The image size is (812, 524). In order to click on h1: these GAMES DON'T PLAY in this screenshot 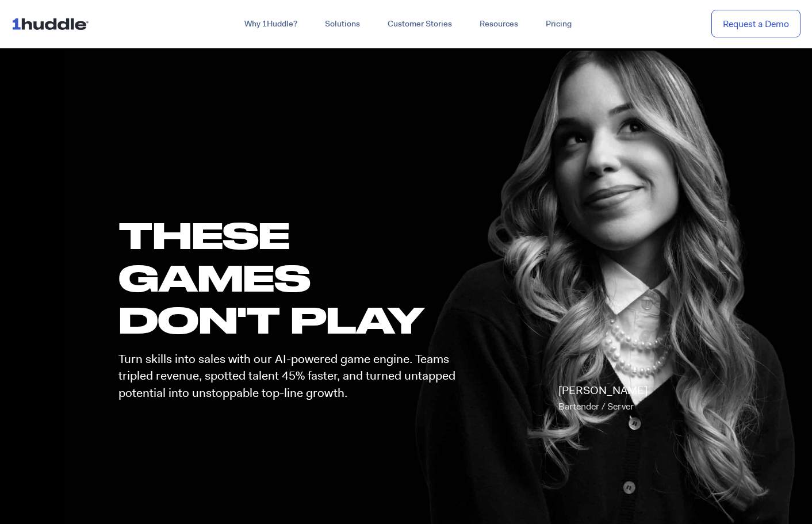, I will do `click(292, 277)`.